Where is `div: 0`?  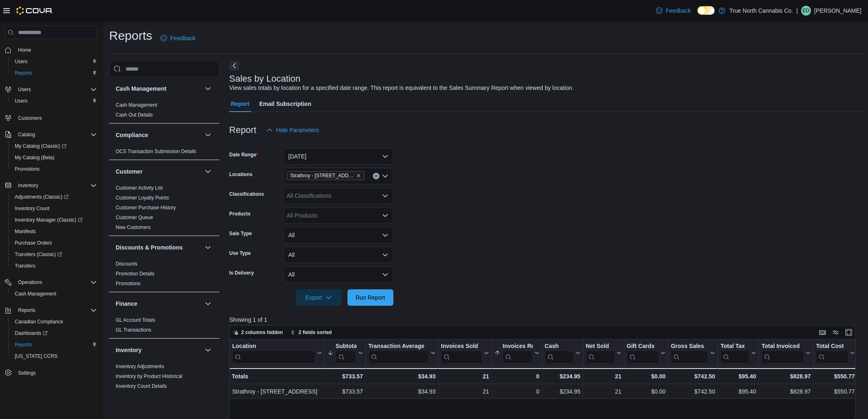 div: 0 is located at coordinates (517, 377).